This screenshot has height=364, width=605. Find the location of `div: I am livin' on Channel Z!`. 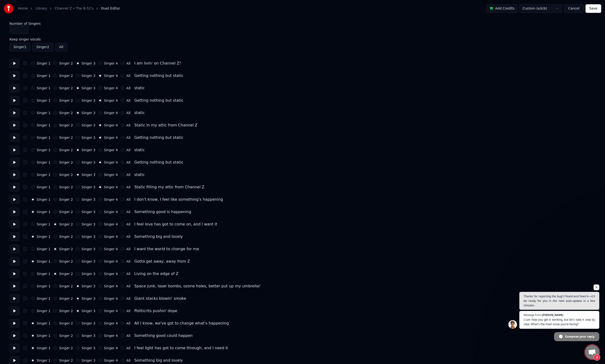

div: I am livin' on Channel Z! is located at coordinates (157, 63).